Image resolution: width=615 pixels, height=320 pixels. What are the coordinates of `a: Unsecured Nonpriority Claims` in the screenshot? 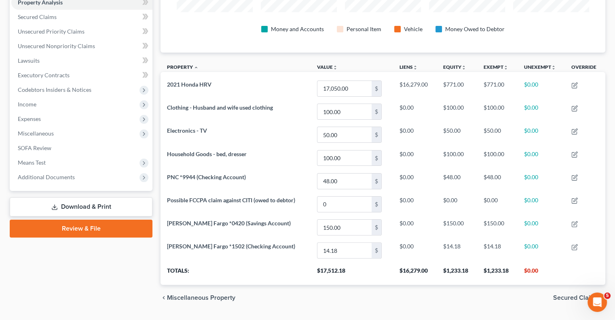 It's located at (82, 46).